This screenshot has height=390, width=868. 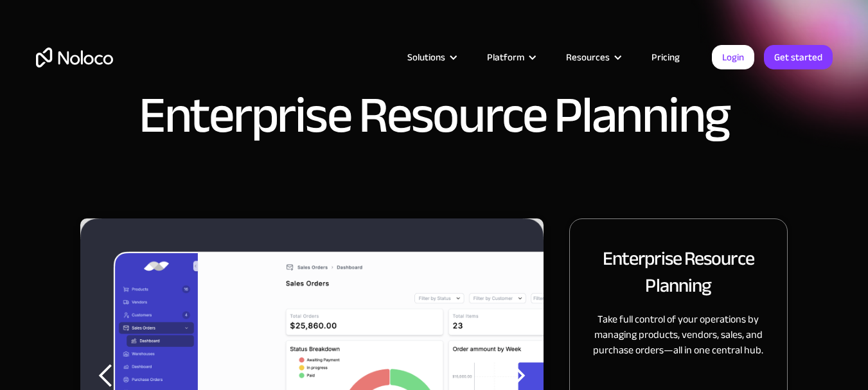 What do you see at coordinates (798, 57) in the screenshot?
I see `a: Get started` at bounding box center [798, 57].